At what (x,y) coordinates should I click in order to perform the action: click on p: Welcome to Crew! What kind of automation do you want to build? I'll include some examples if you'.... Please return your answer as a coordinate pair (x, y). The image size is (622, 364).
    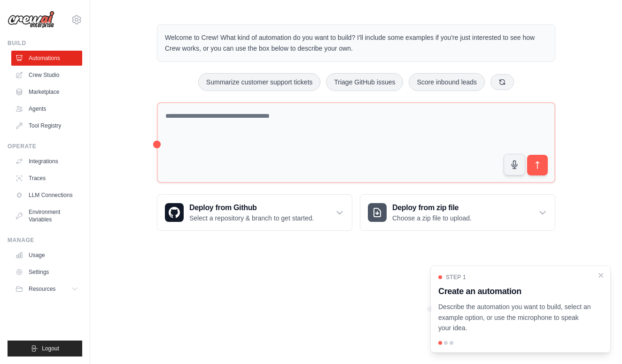
    Looking at the image, I should click on (356, 43).